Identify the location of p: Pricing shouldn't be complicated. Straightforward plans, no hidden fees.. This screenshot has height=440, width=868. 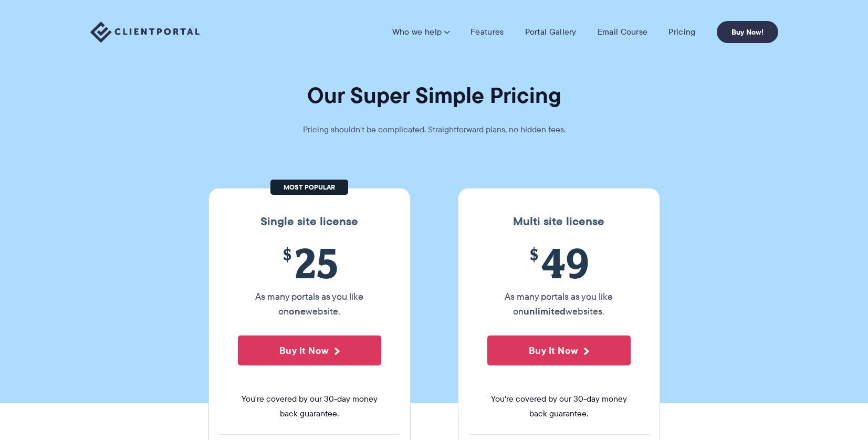
(434, 130).